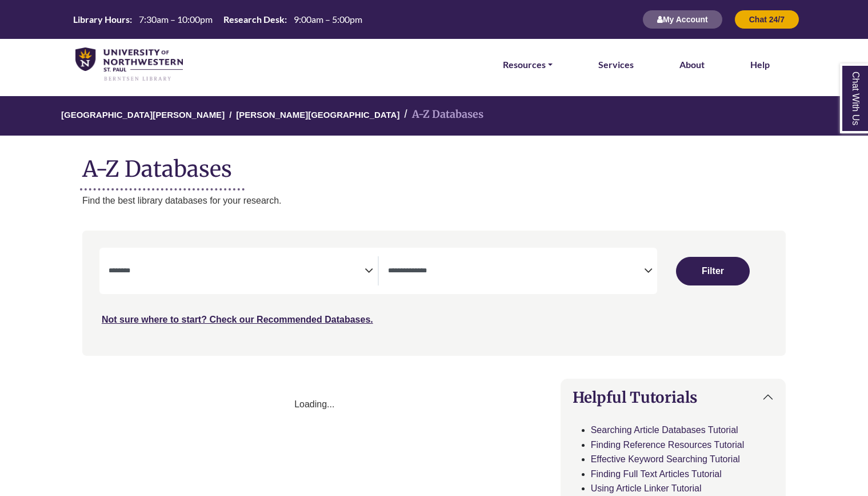 The width and height of the screenshot is (868, 496). I want to click on p: Find the best library databases for your research., so click(434, 201).